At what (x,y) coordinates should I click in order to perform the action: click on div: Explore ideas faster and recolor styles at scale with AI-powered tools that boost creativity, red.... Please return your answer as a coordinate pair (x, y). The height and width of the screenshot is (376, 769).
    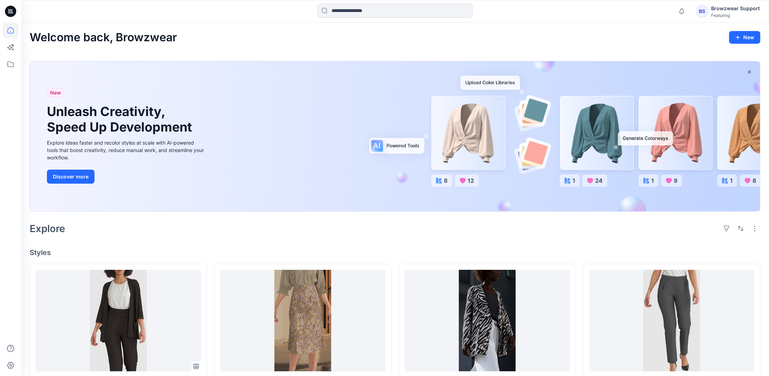
    Looking at the image, I should click on (126, 150).